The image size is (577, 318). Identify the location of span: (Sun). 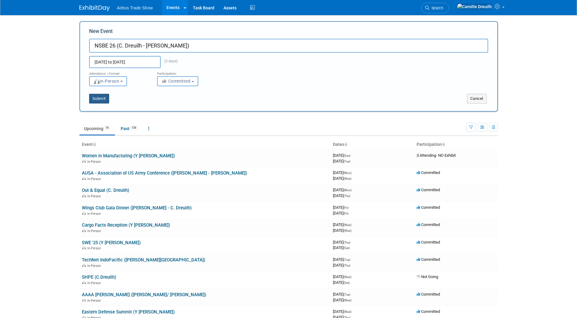
(347, 156).